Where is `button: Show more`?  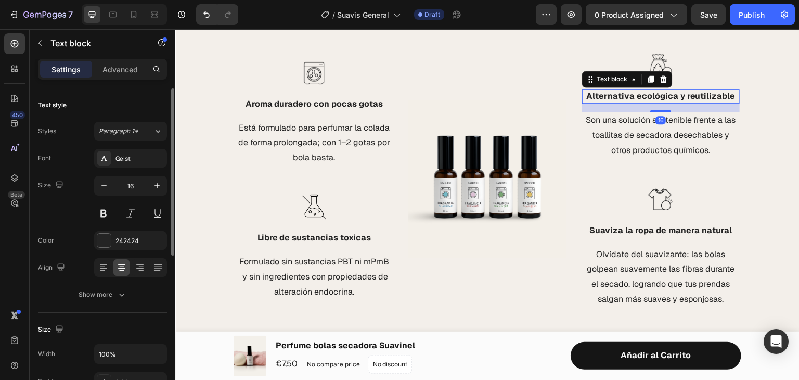 button: Show more is located at coordinates (102, 294).